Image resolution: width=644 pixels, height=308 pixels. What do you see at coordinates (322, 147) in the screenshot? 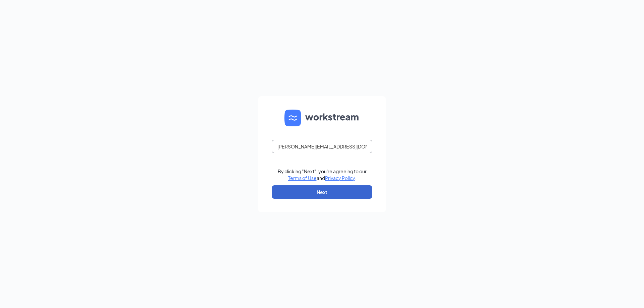
I see `input: Email` at bounding box center [322, 147].